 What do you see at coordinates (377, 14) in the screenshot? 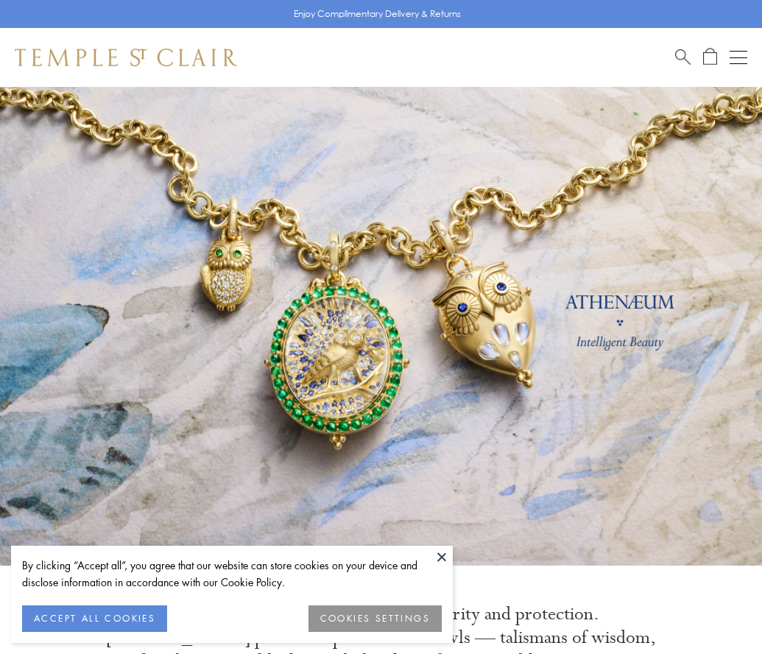
I see `p: Enjoy Complimentary Delivery & Returns` at bounding box center [377, 14].